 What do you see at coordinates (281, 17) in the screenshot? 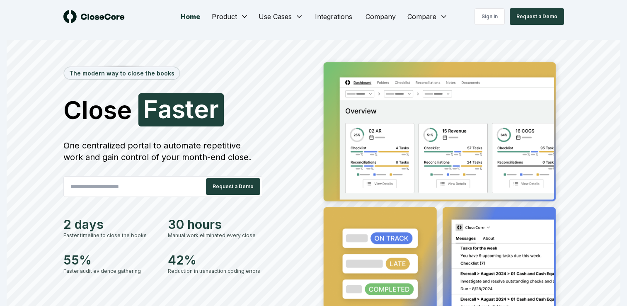
I see `button: Use Cases` at bounding box center [281, 17].